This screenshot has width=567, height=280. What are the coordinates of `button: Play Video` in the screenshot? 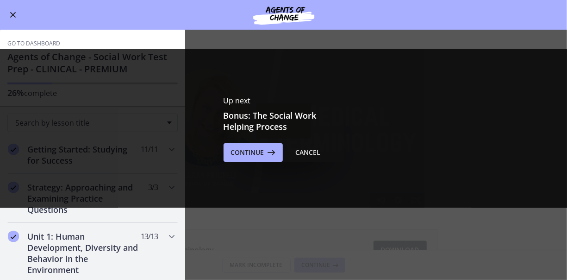 It's located at (152, 151).